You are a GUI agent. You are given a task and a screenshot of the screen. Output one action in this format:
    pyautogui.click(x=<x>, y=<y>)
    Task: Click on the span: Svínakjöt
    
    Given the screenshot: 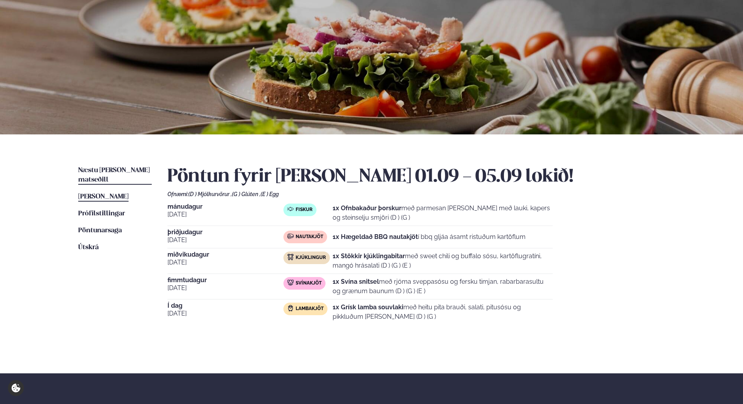 What is the action you would take?
    pyautogui.click(x=308, y=283)
    